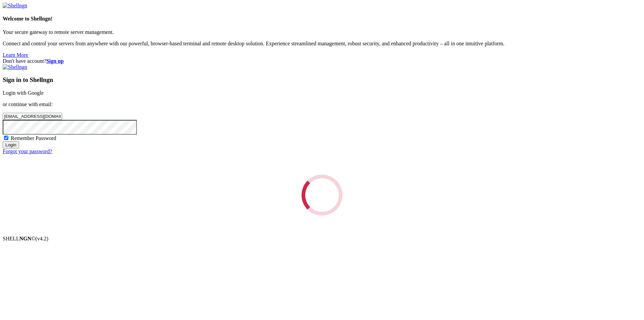  Describe the element at coordinates (322, 61) in the screenshot. I see `div: Don't have account?` at that location.